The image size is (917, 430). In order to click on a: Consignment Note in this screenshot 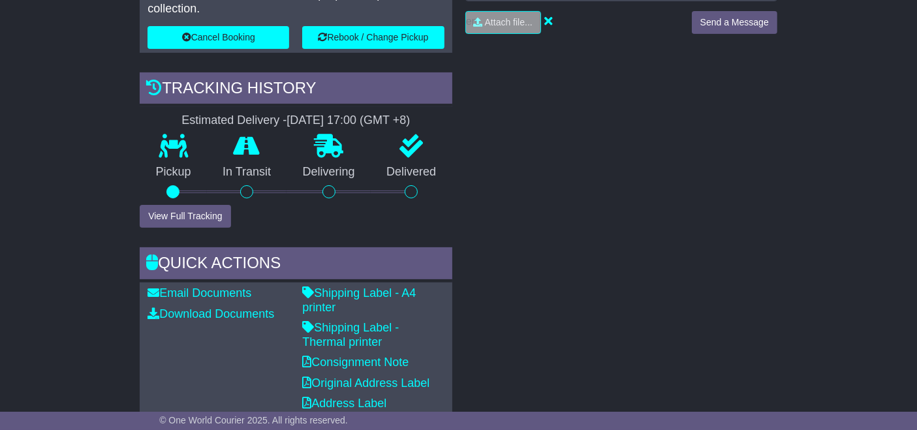, I will do `click(355, 362)`.